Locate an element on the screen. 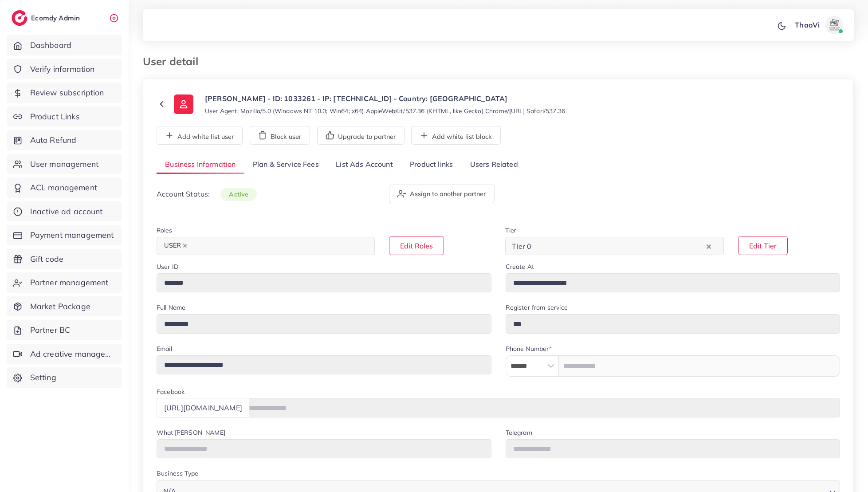  button: Edit Tier is located at coordinates (763, 246).